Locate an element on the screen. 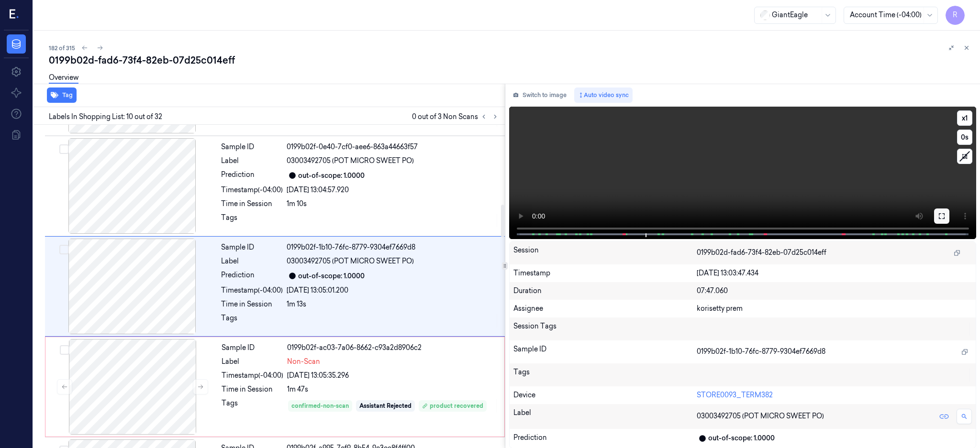 The width and height of the screenshot is (980, 448). div: korisetty prem is located at coordinates (834, 308).